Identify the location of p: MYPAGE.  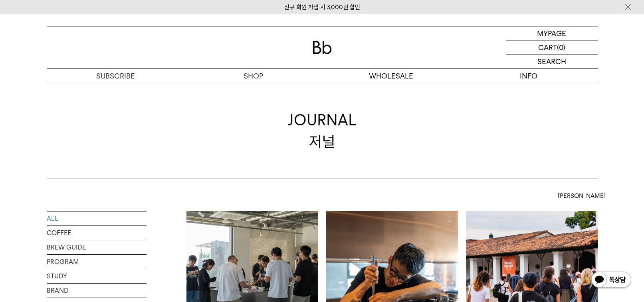
(551, 33).